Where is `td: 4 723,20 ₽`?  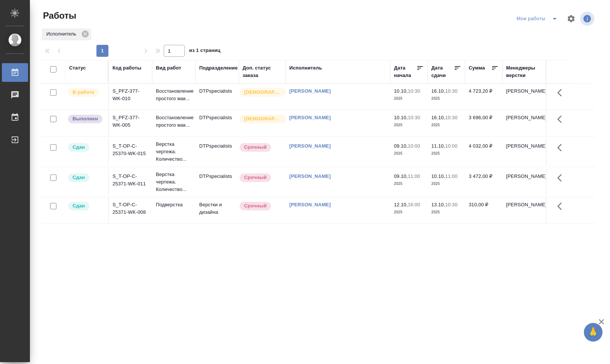 td: 4 723,20 ₽ is located at coordinates (483, 97).